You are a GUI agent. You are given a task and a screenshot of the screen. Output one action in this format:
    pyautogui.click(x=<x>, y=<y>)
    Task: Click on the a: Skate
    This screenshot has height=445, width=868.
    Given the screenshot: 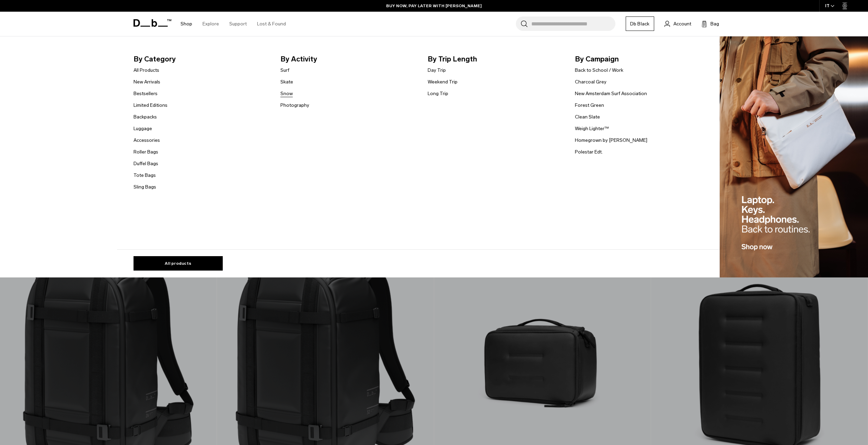 What is the action you would take?
    pyautogui.click(x=287, y=82)
    